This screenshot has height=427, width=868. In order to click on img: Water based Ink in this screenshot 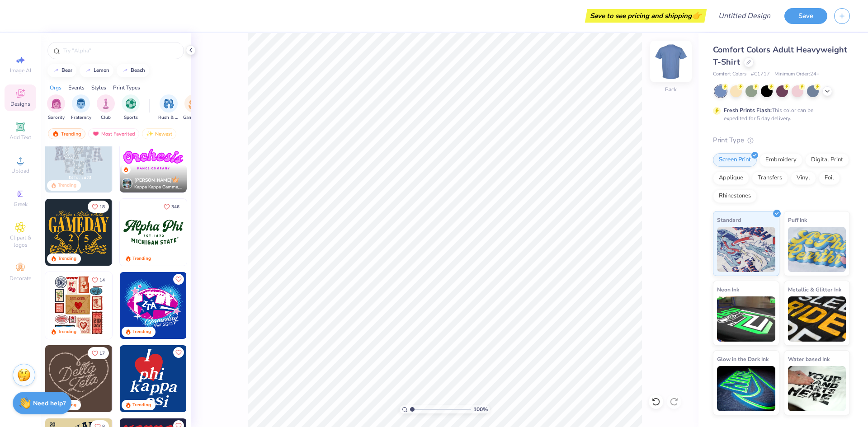, I will do `click(817, 388)`.